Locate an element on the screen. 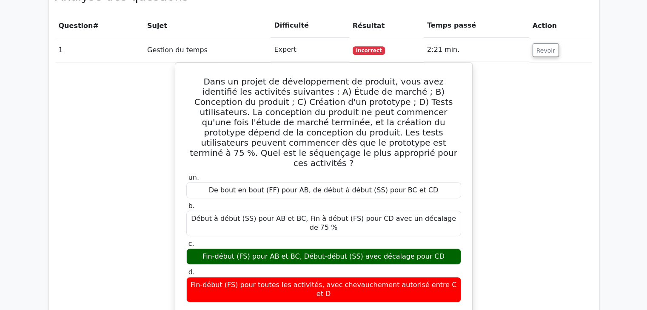  font: Fin-début (FS) pour toutes les activités, avec chevauchement autorisé entre C et D is located at coordinates (324, 289).